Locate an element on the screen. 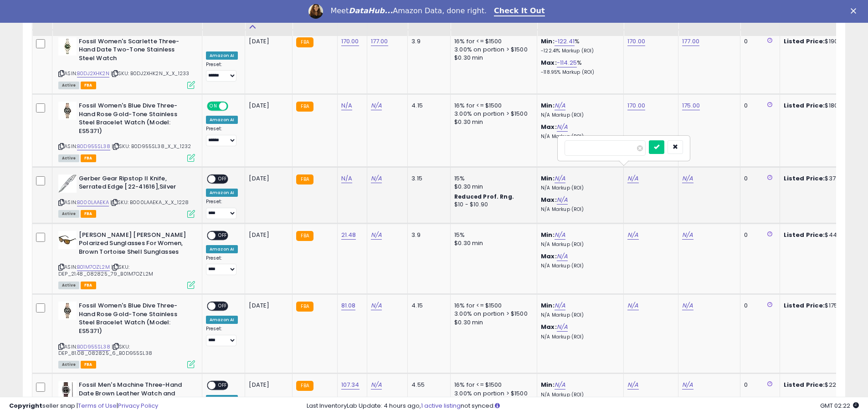 This screenshot has height=415, width=868. span: | SKU: DEP_21.48_082825_79_B01M7OZL2M is located at coordinates (106, 270).